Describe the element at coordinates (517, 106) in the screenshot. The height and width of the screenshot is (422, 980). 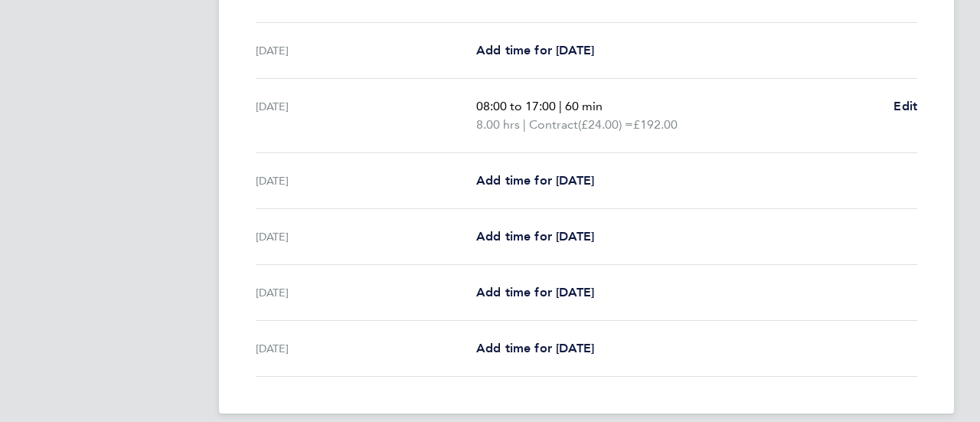
I see `span: 08:00 to 17:00` at that location.